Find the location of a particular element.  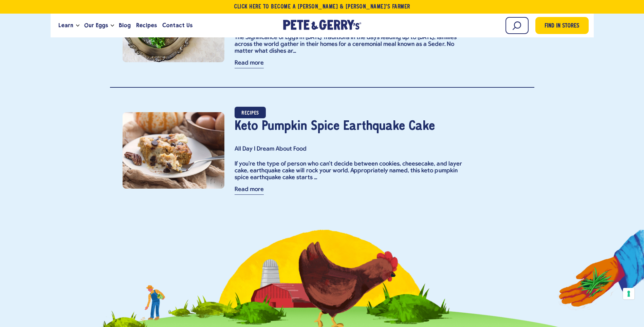

span: Learn is located at coordinates (66, 25).